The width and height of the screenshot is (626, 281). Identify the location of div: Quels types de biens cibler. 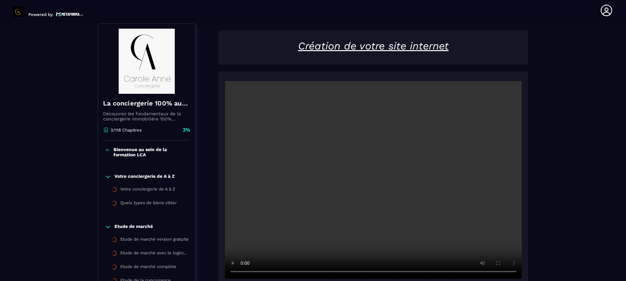
(148, 204).